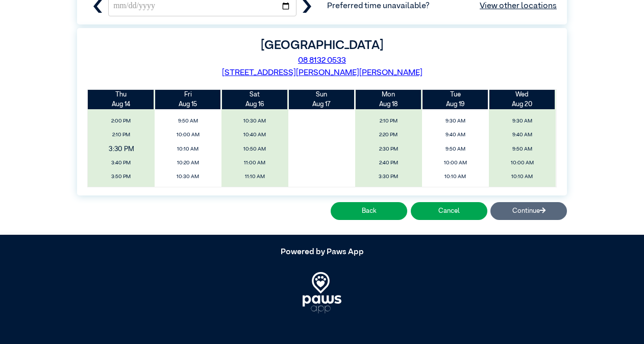  What do you see at coordinates (121, 177) in the screenshot?
I see `span: 3:50 PM` at bounding box center [121, 177].